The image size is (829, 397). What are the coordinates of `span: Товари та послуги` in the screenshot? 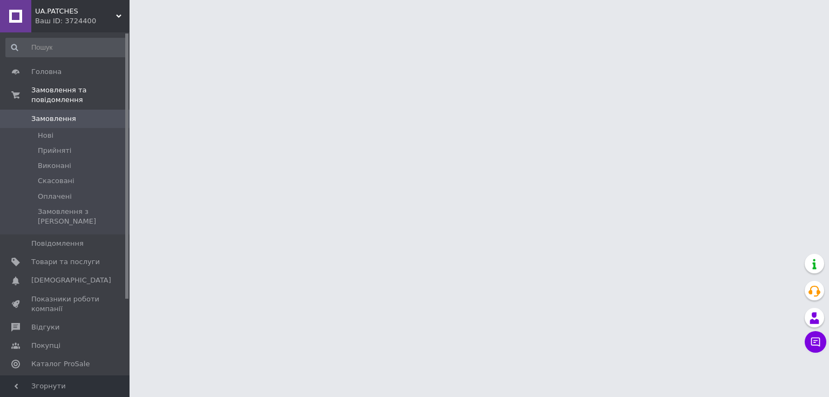 It's located at (65, 262).